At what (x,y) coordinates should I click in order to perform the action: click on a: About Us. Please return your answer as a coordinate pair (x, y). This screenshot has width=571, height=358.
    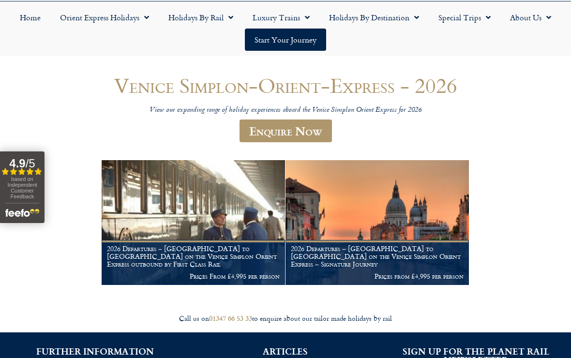
    Looking at the image, I should click on (530, 17).